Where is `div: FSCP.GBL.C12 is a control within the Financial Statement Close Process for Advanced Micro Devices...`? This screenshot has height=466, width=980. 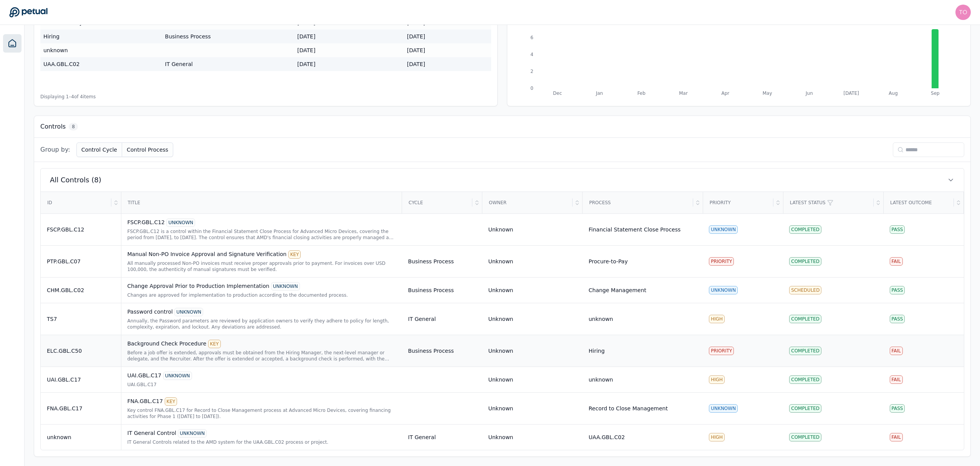
div: FSCP.GBL.C12 is a control within the Financial Statement Close Process for Advanced Micro Devices... is located at coordinates (261, 234).